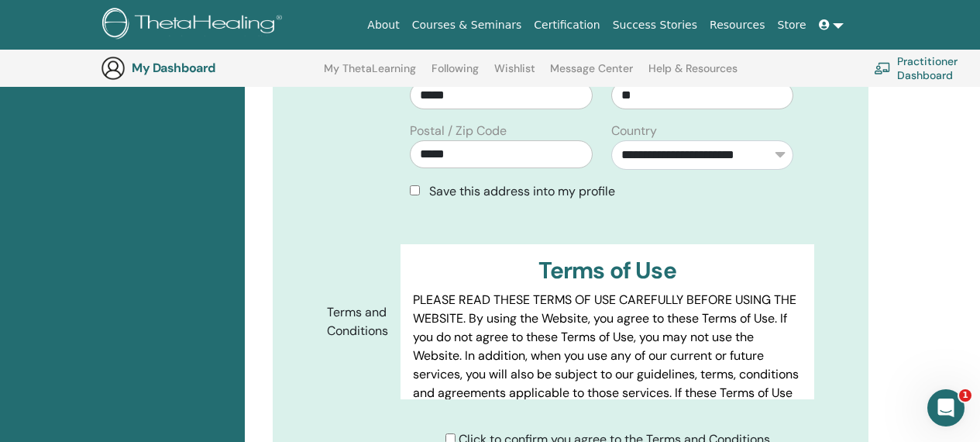  I want to click on label: Terms and Conditions, so click(358, 322).